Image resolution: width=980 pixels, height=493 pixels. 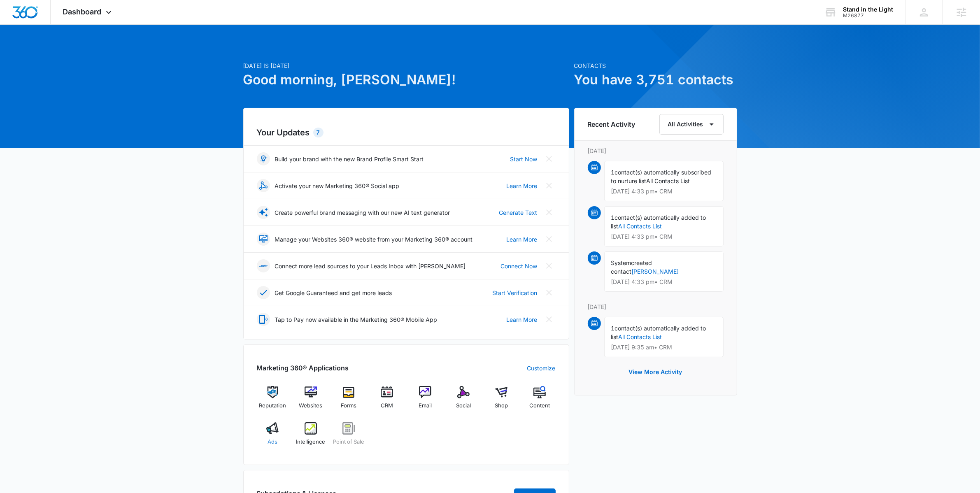 What do you see at coordinates (612, 125) in the screenshot?
I see `h6: Recent Activity` at bounding box center [612, 125].